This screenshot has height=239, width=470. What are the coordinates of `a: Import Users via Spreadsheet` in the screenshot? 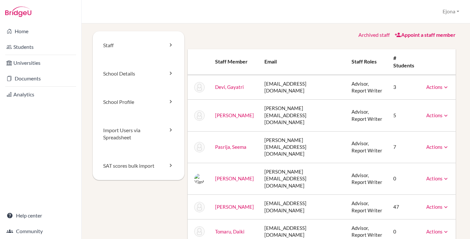 It's located at (138, 134).